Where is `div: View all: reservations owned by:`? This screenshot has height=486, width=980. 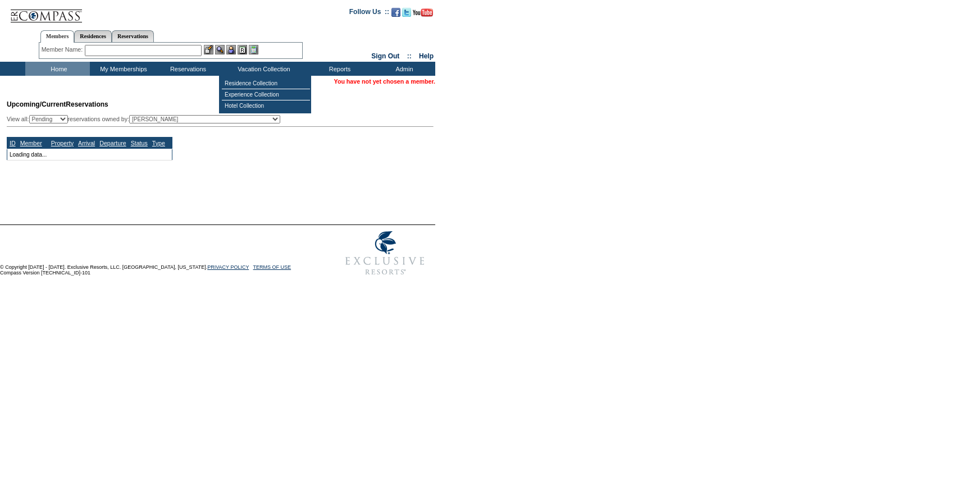
div: View all: reservations owned by: is located at coordinates (147, 119).